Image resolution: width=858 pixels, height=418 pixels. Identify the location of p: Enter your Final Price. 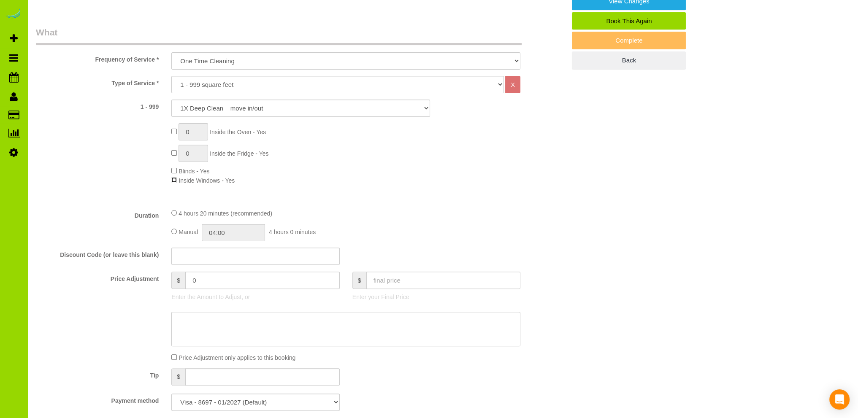
(436, 297).